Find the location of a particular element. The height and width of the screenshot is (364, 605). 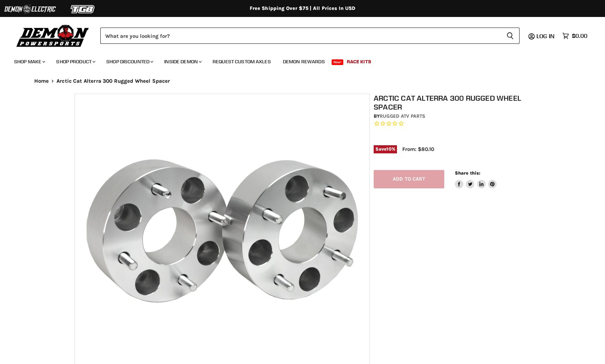

a: Shop Discounted is located at coordinates (129, 62).